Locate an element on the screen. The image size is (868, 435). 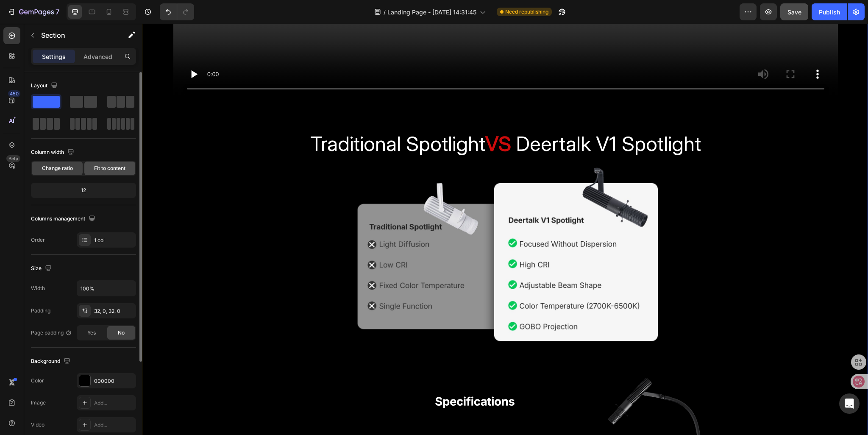
button: 7 is located at coordinates (33, 12).